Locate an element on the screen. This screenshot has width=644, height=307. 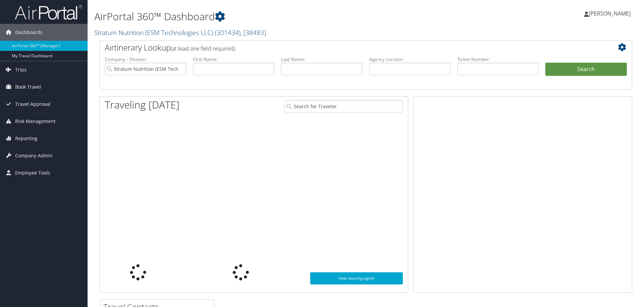
span: ( 301434 ) is located at coordinates (227, 32).